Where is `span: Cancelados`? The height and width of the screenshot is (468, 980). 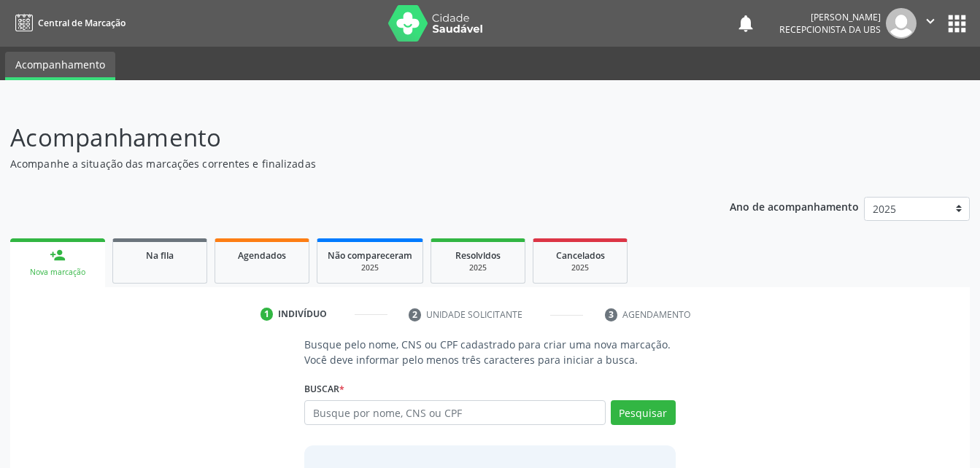 span: Cancelados is located at coordinates (580, 255).